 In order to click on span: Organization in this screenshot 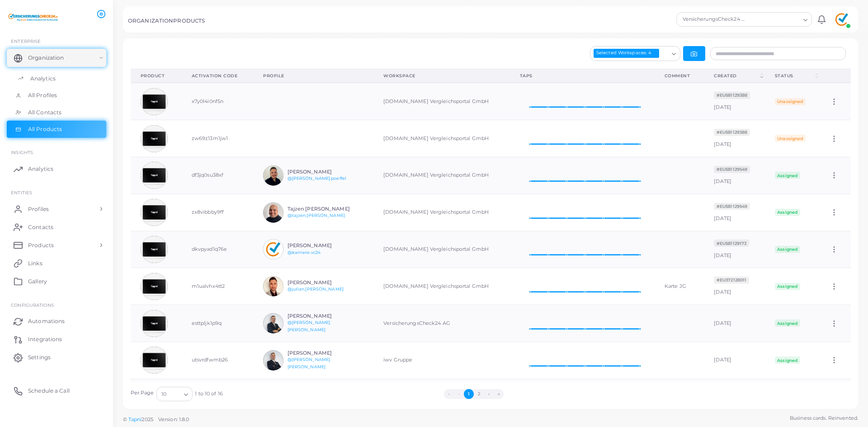, I will do `click(46, 58)`.